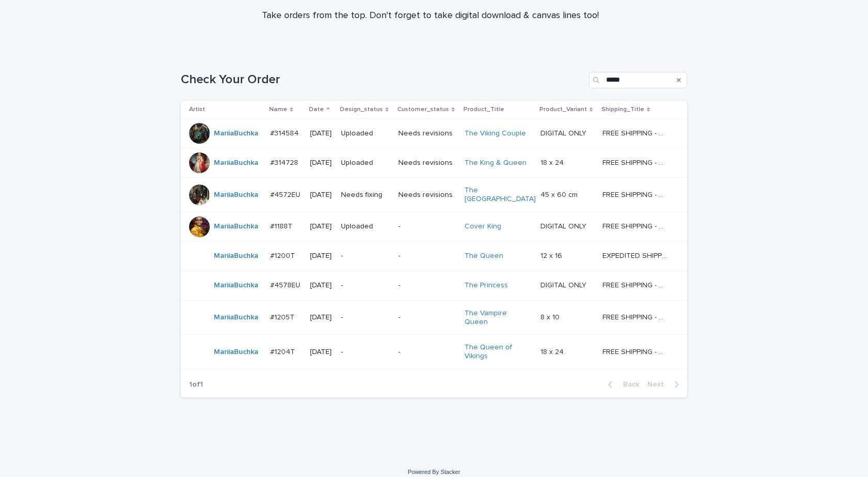 The width and height of the screenshot is (868, 477). What do you see at coordinates (665, 385) in the screenshot?
I see `button: Next` at bounding box center [665, 385].